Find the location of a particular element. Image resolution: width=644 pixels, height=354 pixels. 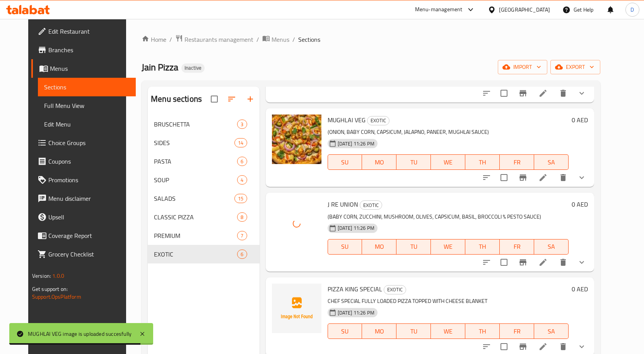

nav: Menu sections is located at coordinates (203, 190).